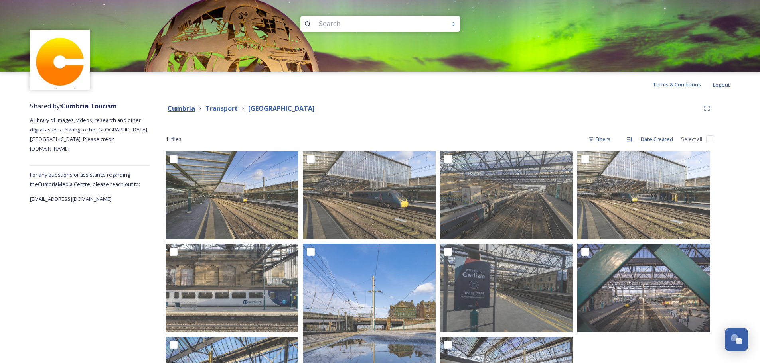 The height and width of the screenshot is (363, 760). Describe the element at coordinates (60, 60) in the screenshot. I see `img: images.jpg` at that location.